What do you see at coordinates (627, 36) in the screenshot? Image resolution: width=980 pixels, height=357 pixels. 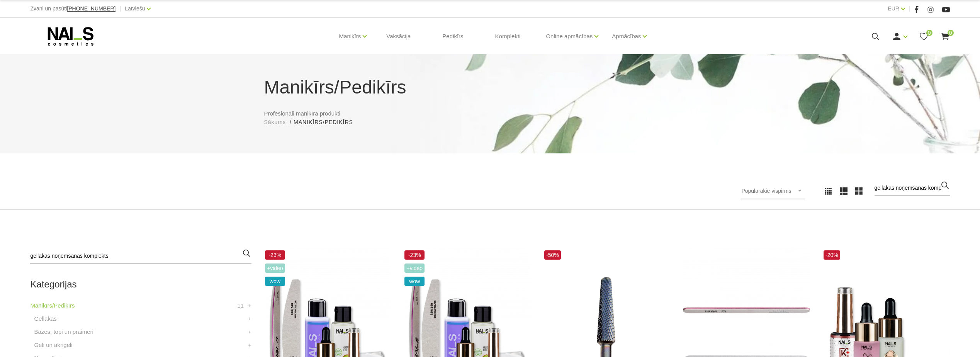 I see `a: Apmācības` at bounding box center [627, 36].